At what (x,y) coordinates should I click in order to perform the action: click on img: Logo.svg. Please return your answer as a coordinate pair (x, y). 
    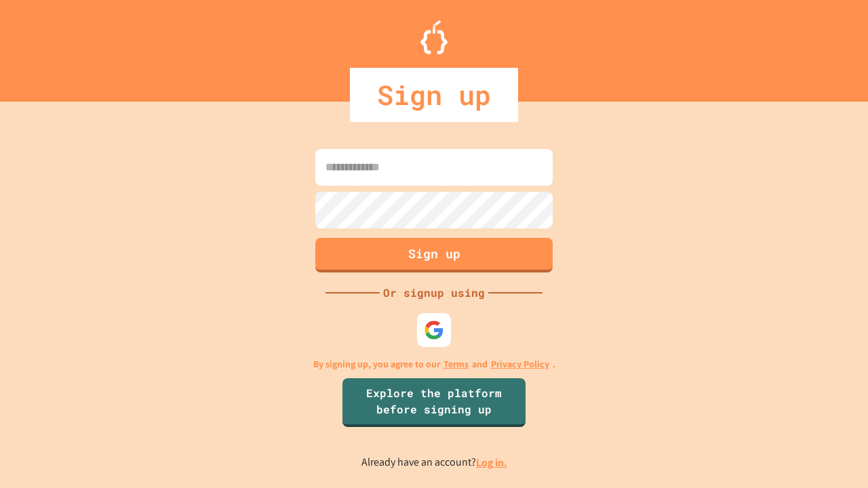
    Looking at the image, I should click on (434, 37).